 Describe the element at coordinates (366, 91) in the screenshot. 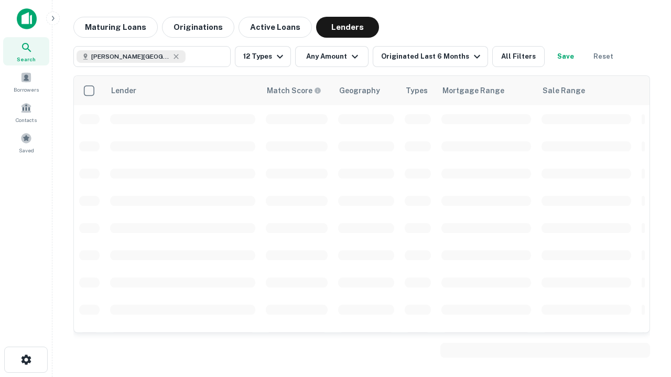

I see `th: Geography` at that location.